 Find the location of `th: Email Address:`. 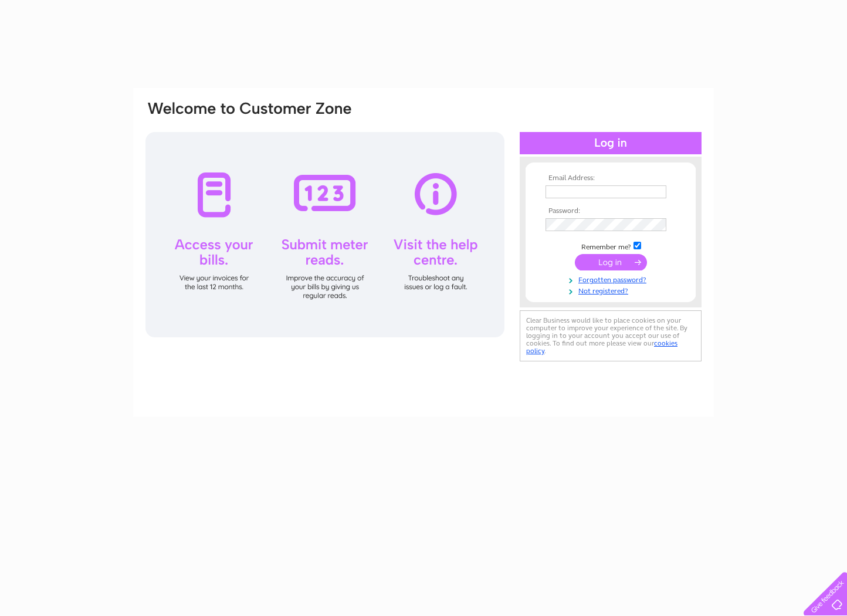

th: Email Address: is located at coordinates (610, 178).